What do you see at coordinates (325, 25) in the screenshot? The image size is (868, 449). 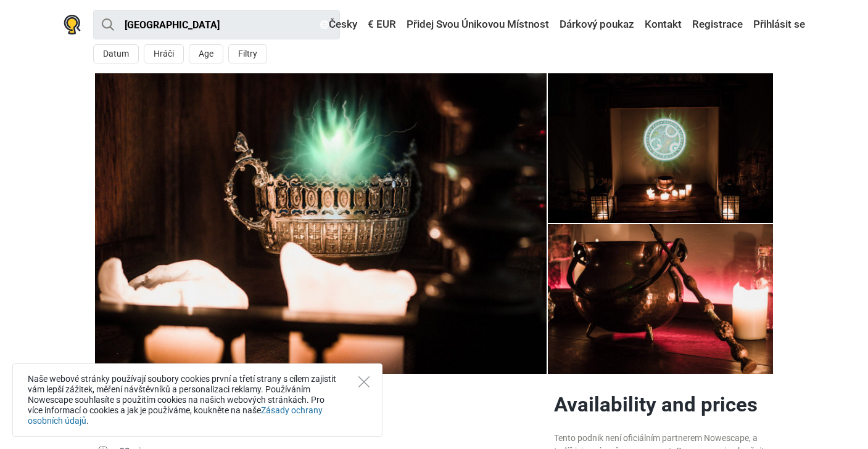 I see `img: Česky` at bounding box center [325, 25].